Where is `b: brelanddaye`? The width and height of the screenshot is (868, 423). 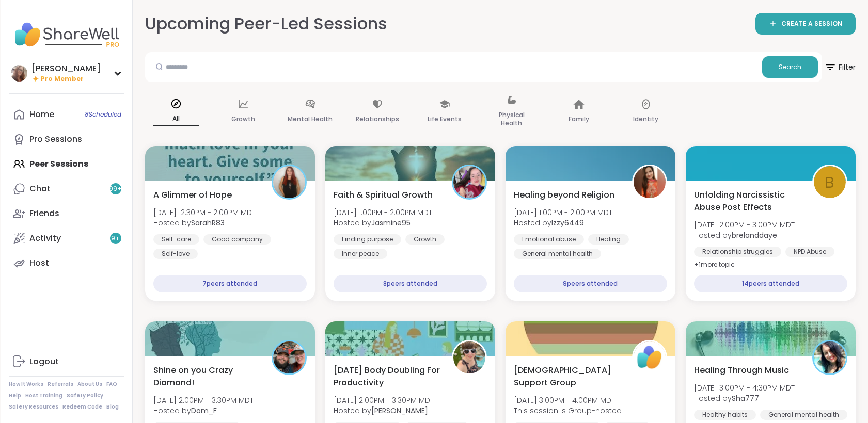 b: brelanddaye is located at coordinates (754, 235).